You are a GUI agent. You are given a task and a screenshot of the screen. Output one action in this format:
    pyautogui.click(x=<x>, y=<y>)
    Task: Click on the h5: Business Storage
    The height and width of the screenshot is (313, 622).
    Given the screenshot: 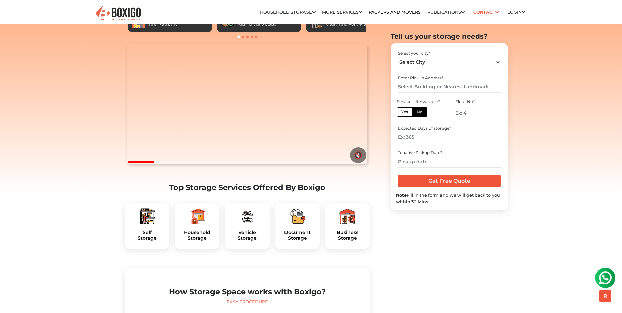 What is the action you would take?
    pyautogui.click(x=347, y=235)
    